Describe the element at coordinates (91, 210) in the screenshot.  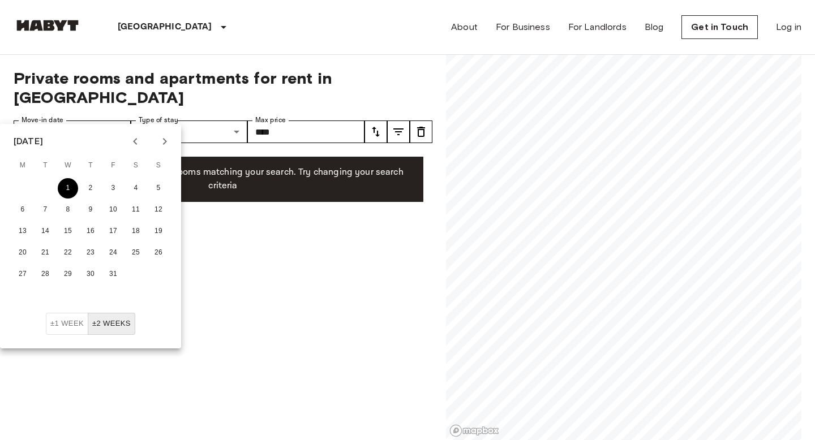
I see `button: 9` at that location.